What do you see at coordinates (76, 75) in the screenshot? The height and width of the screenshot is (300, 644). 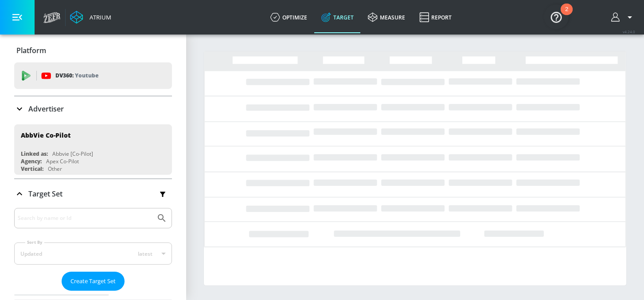 I see `p: DV360:` at bounding box center [76, 75].